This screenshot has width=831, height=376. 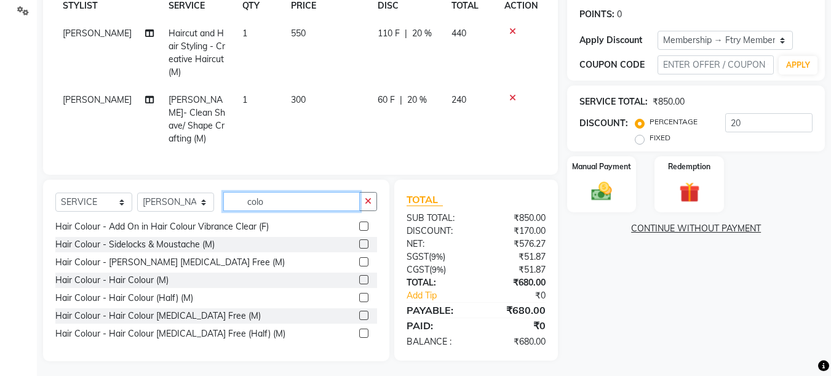 I want to click on label: PERCENTAGE, so click(x=673, y=122).